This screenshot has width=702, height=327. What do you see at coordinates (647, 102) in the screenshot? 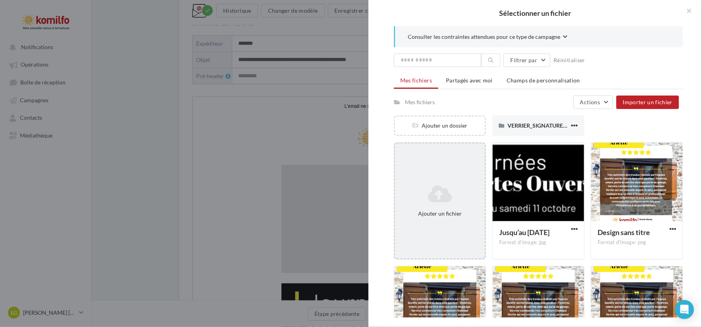
I see `span: Importer un fichier` at bounding box center [647, 102].